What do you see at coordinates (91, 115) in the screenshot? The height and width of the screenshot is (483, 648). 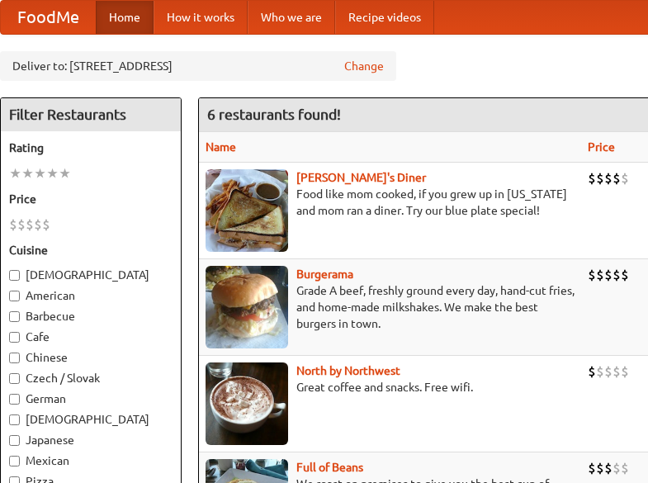 I see `h4: Filter Restaurants` at bounding box center [91, 115].